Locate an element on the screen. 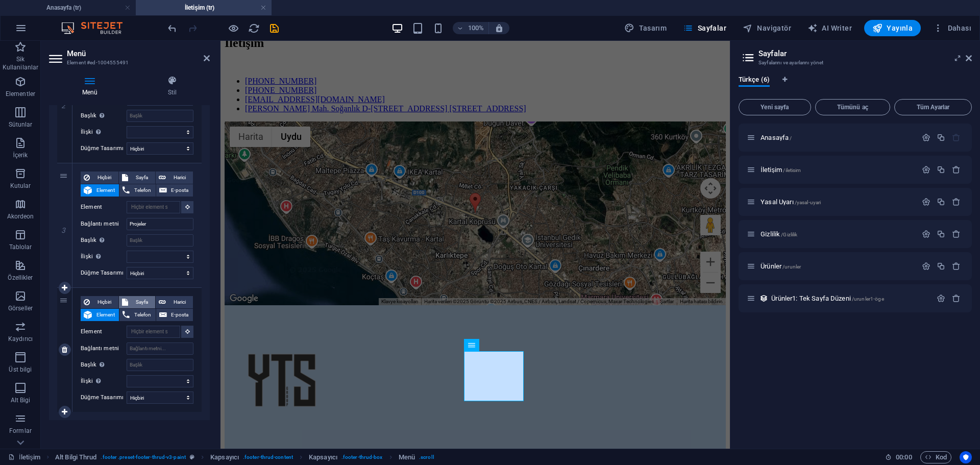  div: Bu düzen, bu koleksiyonun tüm ögeleri (örn: bir blog paylaşımı) için şablon olarak kullanılır. Bi... is located at coordinates (764, 298).